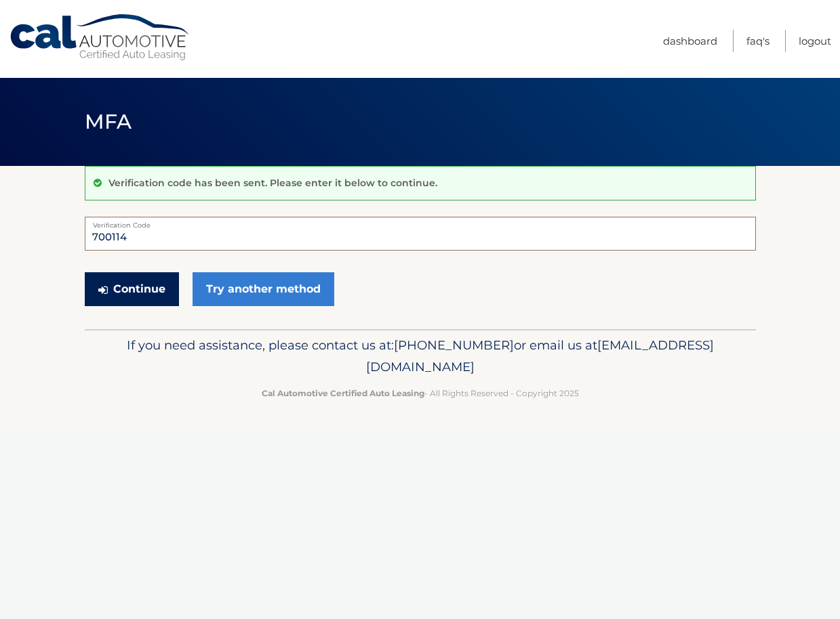 Image resolution: width=840 pixels, height=619 pixels. I want to click on p: If you need assistance, please contact us at: or email us at, so click(420, 357).